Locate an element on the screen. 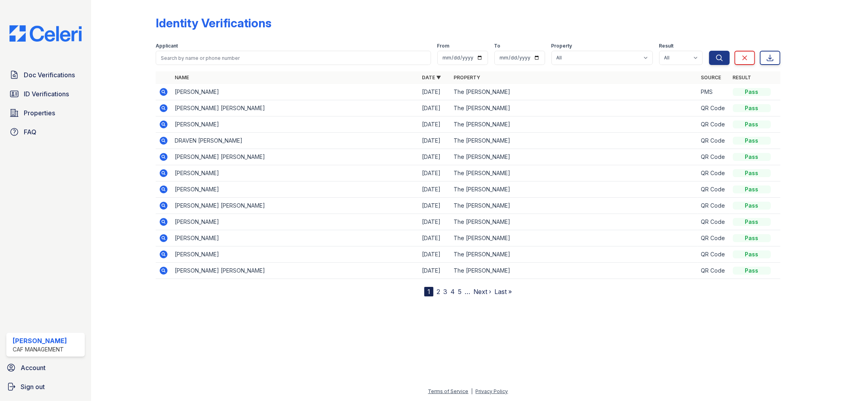  a: 2 is located at coordinates (438, 292).